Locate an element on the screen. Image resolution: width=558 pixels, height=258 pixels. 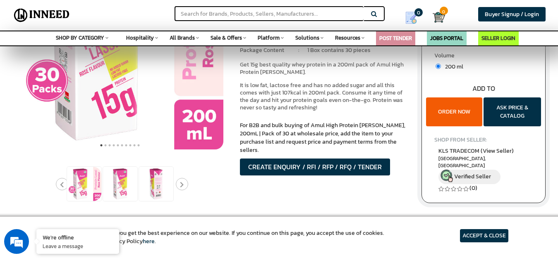
button: ORDER NOW is located at coordinates (454, 112).